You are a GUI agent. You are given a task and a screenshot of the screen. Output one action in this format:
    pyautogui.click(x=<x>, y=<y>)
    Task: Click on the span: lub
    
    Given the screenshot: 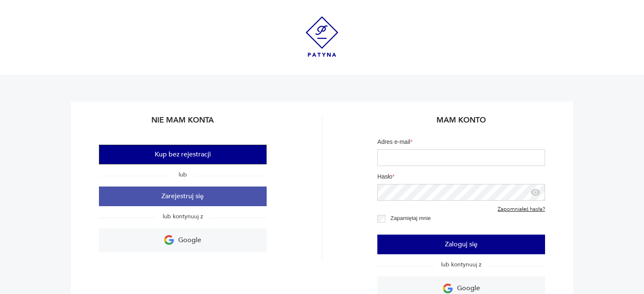 What is the action you would take?
    pyautogui.click(x=183, y=174)
    